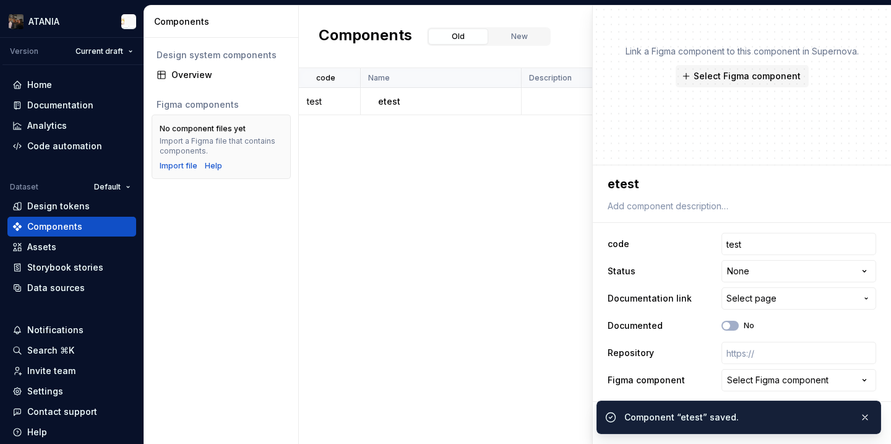 The height and width of the screenshot is (444, 891). I want to click on img: Nikki Craciun, so click(129, 22).